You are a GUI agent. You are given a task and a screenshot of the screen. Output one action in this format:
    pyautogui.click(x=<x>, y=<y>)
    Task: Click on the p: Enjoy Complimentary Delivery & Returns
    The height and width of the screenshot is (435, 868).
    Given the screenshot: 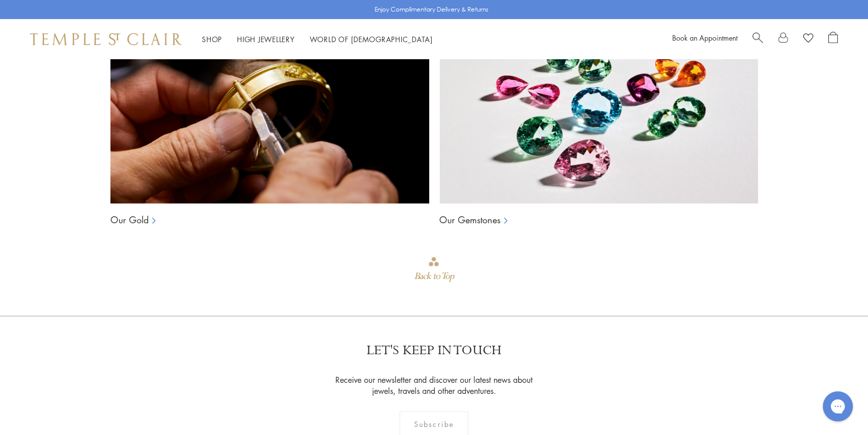 What is the action you would take?
    pyautogui.click(x=431, y=10)
    